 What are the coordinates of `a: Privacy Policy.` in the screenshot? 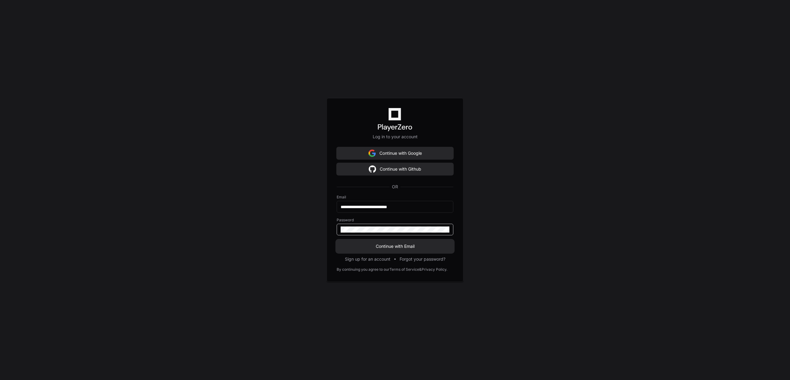 It's located at (434, 270).